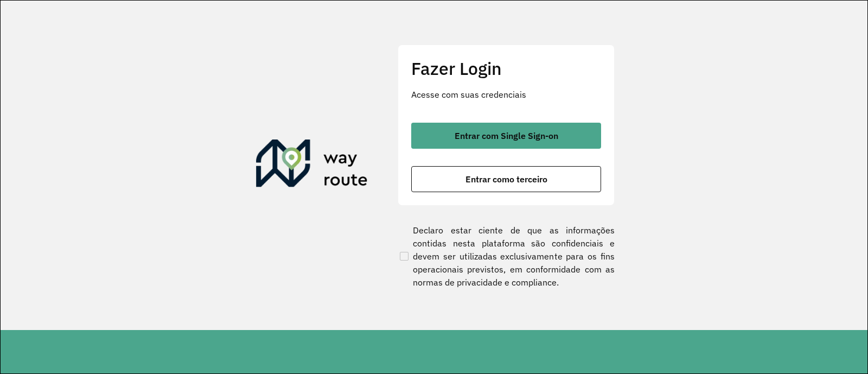 Image resolution: width=868 pixels, height=374 pixels. What do you see at coordinates (507, 68) in the screenshot?
I see `h2: Fazer Login` at bounding box center [507, 68].